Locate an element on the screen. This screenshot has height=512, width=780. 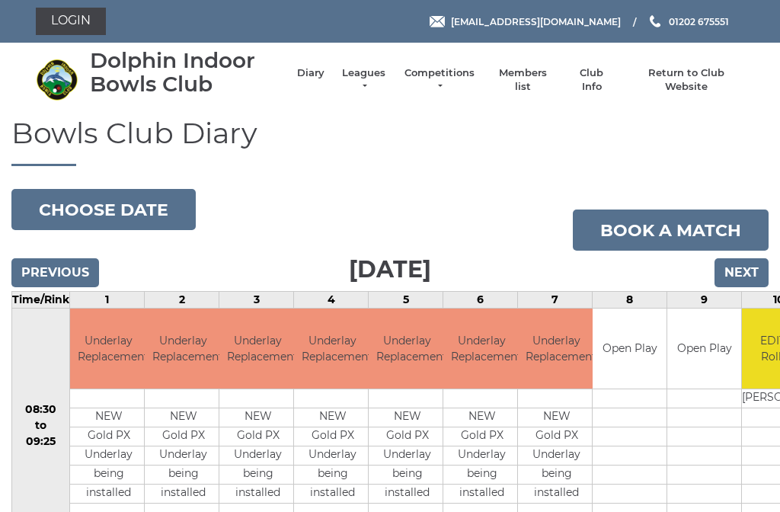
td: 6 is located at coordinates (481, 300).